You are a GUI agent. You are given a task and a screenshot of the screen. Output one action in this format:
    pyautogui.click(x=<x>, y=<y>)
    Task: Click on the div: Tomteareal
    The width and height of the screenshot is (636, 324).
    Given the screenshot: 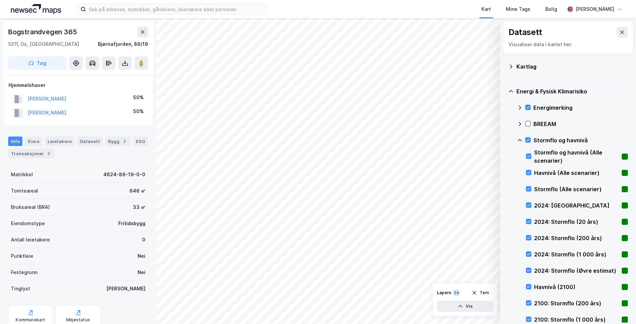 What is the action you would take?
    pyautogui.click(x=24, y=191)
    